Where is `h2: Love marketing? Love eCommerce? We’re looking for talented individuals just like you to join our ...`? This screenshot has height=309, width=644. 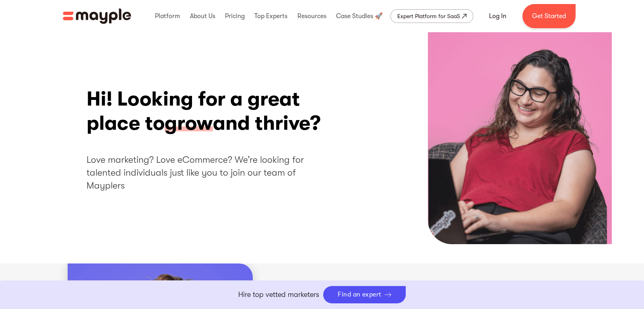
h2: Love marketing? Love eCommerce? We’re looking for talented individuals just like you to join our ... is located at coordinates (210, 173).